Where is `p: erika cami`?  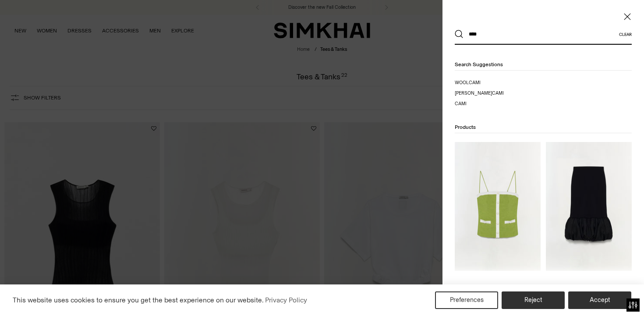 p: erika cami is located at coordinates (498, 93).